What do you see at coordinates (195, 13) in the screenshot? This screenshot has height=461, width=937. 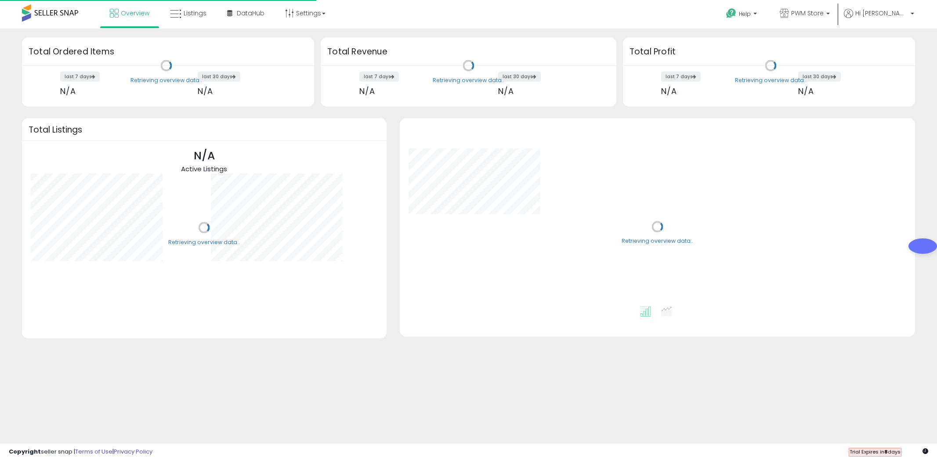 I see `span: Listings` at bounding box center [195, 13].